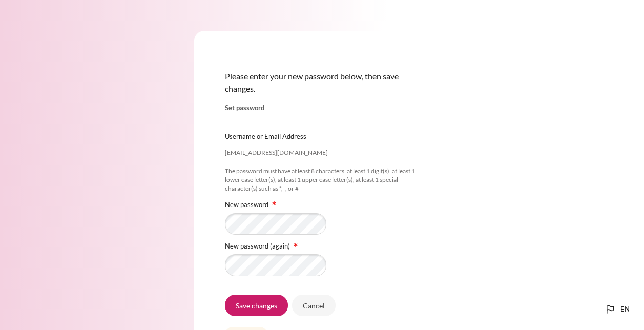  Describe the element at coordinates (265, 137) in the screenshot. I see `label: Username or Email Address` at that location.